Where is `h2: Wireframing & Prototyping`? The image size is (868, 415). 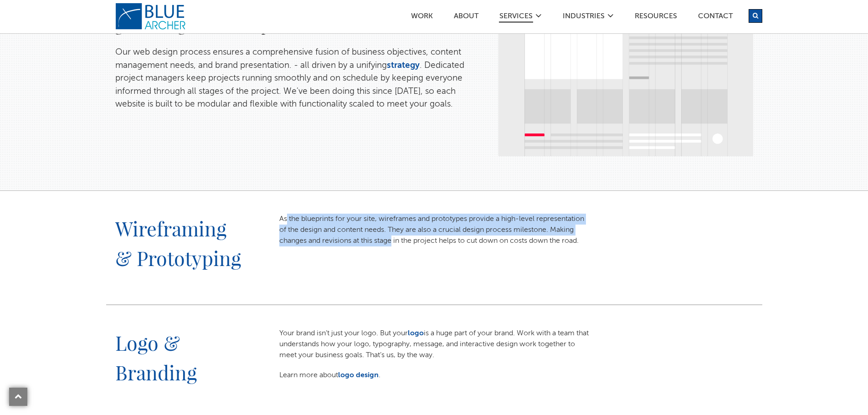
h2: Wireframing & Prototyping is located at coordinates (180, 252).